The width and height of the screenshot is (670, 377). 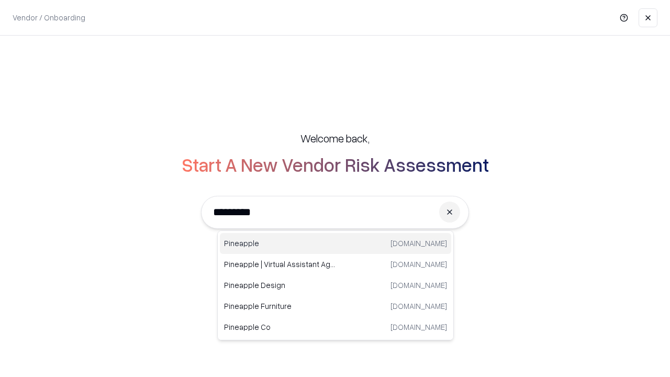 What do you see at coordinates (279, 264) in the screenshot?
I see `p: Pineapple | Virtual Assistant Agency` at bounding box center [279, 264].